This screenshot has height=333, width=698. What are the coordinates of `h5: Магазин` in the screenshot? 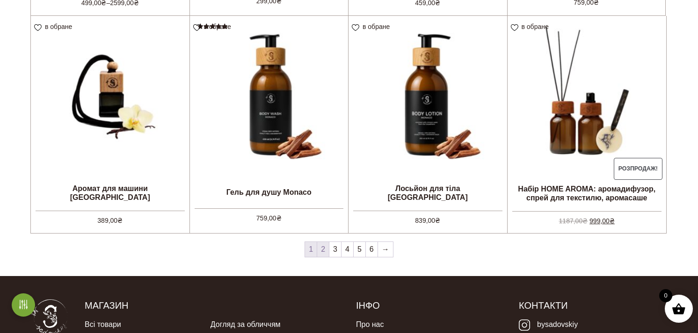 It's located at (213, 306).